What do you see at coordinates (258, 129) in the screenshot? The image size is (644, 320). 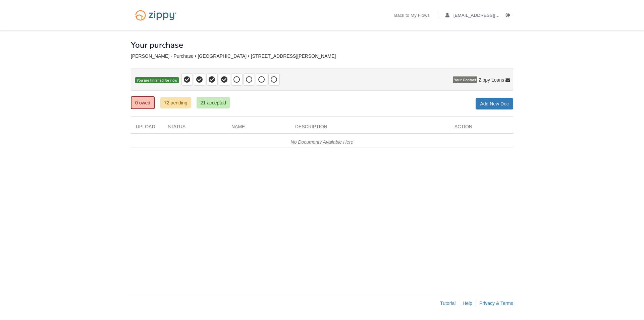 I see `div: Name` at bounding box center [258, 129].